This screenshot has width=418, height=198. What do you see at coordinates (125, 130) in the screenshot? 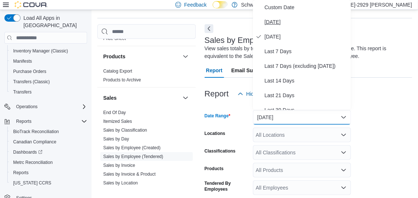
I see `span: Sales by Classification` at bounding box center [125, 130].